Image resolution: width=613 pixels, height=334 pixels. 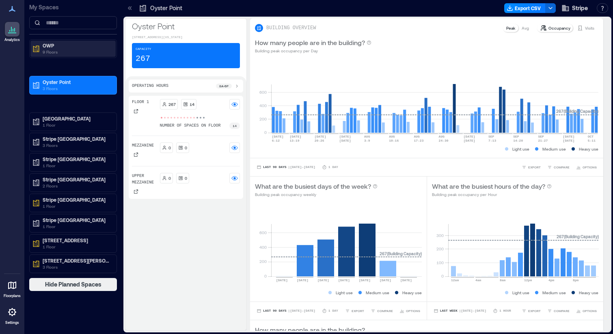 What do you see at coordinates (367, 141) in the screenshot?
I see `text: 3-9` at bounding box center [367, 141].